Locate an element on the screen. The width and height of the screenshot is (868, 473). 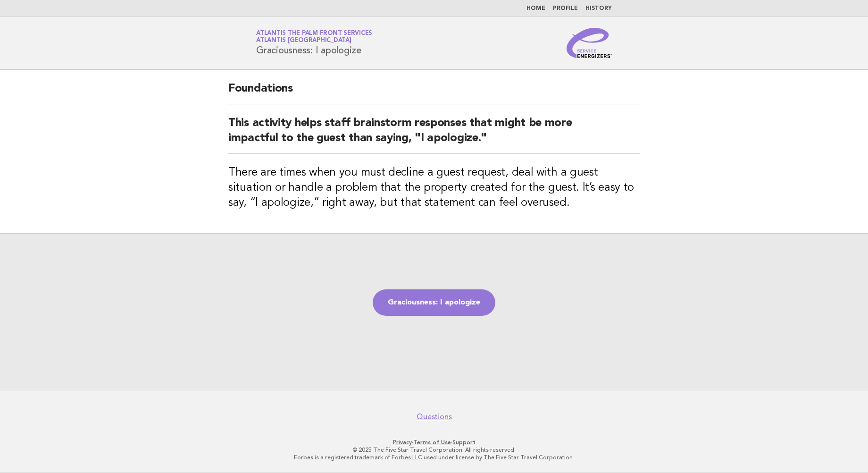
a: Home is located at coordinates (536, 9).